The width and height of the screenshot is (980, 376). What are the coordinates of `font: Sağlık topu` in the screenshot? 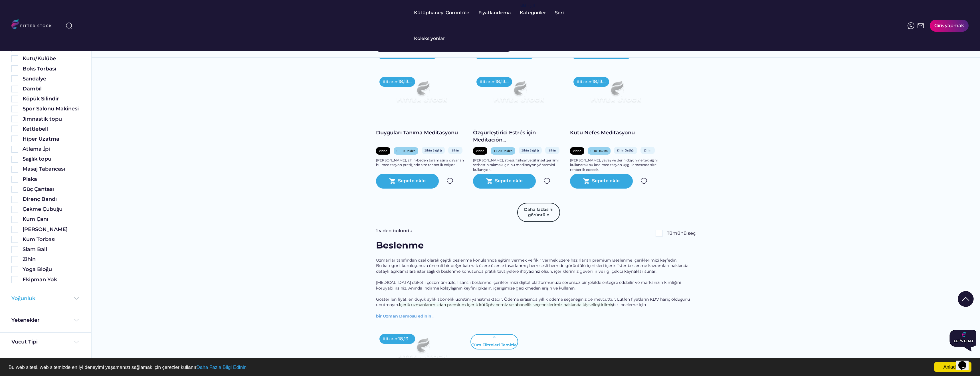 It's located at (37, 159).